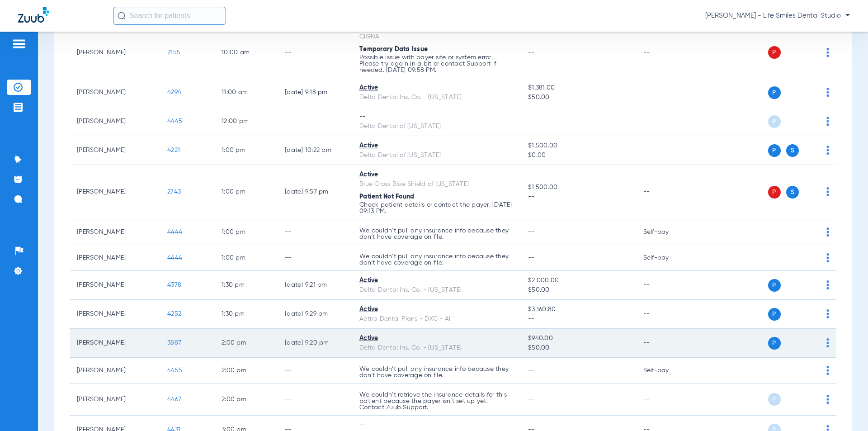 The height and width of the screenshot is (431, 868). I want to click on img: Search Icon, so click(121, 16).